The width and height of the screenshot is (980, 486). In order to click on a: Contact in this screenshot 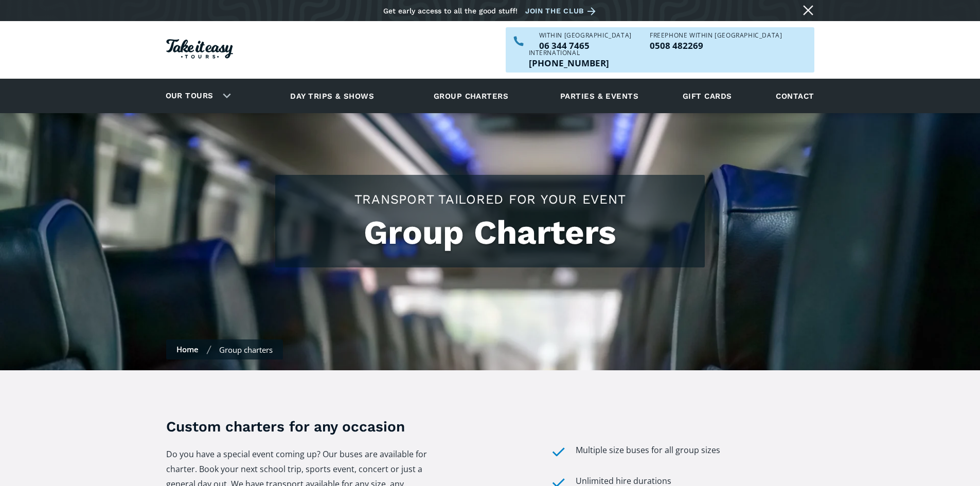, I will do `click(795, 96)`.